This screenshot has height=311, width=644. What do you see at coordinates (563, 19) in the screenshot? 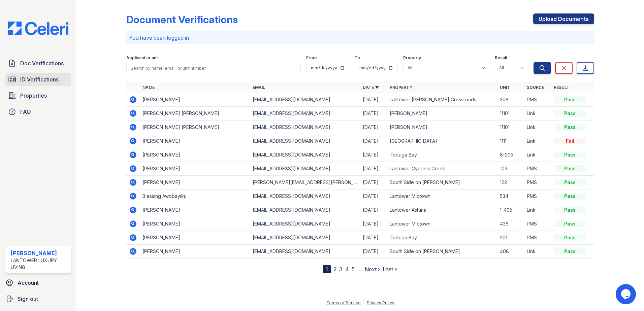
I see `a: Upload Documents` at bounding box center [563, 19].